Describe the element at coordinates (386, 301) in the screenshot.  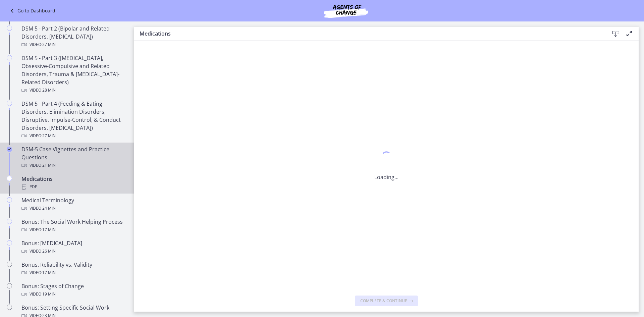
I see `button: Complete & continue` at that location.